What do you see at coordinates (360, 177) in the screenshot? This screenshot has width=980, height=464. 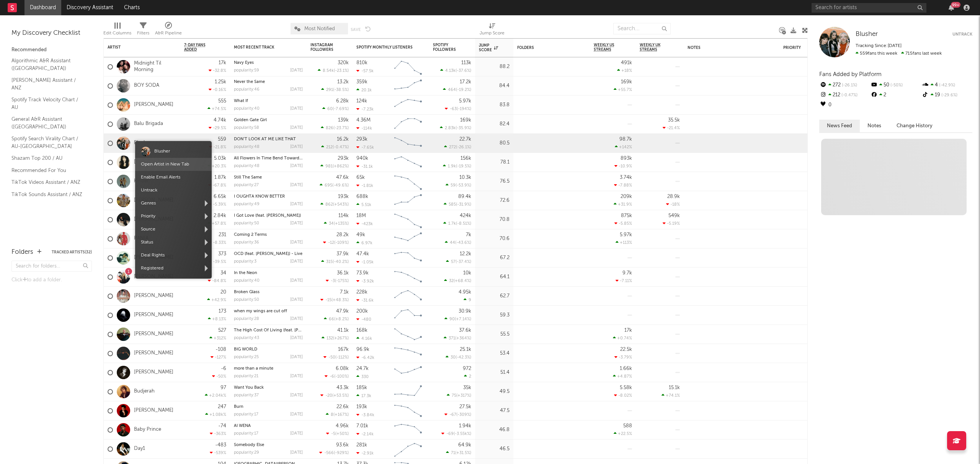 I see `div: 65k` at bounding box center [360, 177].